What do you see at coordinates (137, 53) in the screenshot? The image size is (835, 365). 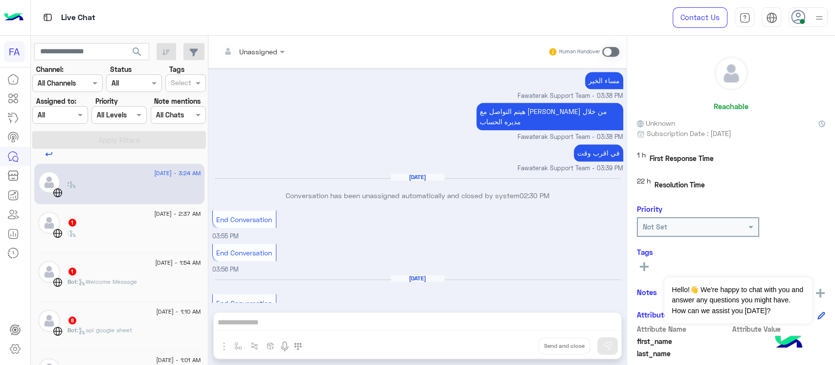 I see `button: search` at bounding box center [137, 53].